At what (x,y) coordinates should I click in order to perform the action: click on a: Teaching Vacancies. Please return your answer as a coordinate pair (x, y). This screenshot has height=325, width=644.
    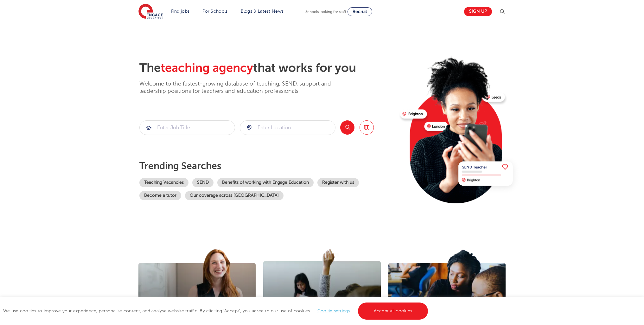
    Looking at the image, I should click on (164, 182).